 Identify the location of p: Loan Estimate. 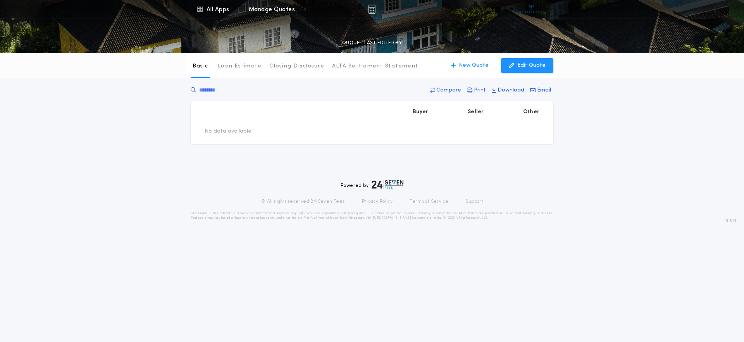
(240, 66).